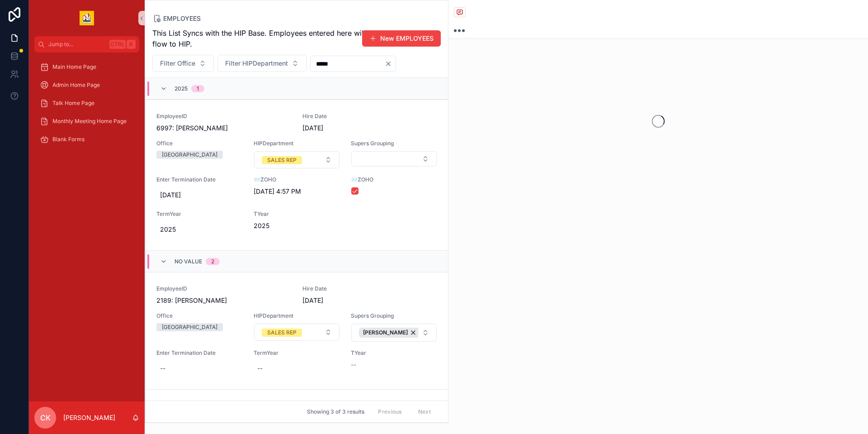  What do you see at coordinates (87, 227) in the screenshot?
I see `div: scrollable content` at bounding box center [87, 227].